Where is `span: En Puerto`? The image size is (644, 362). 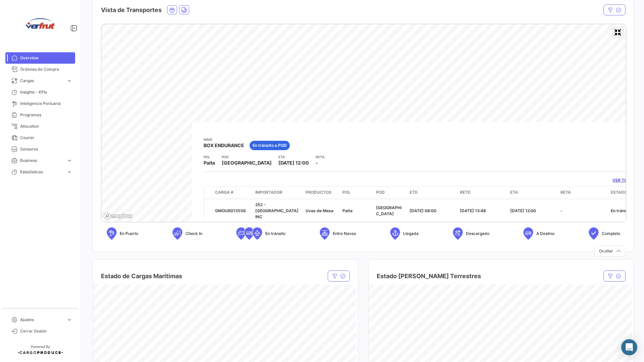
span: En Puerto is located at coordinates (129, 233).